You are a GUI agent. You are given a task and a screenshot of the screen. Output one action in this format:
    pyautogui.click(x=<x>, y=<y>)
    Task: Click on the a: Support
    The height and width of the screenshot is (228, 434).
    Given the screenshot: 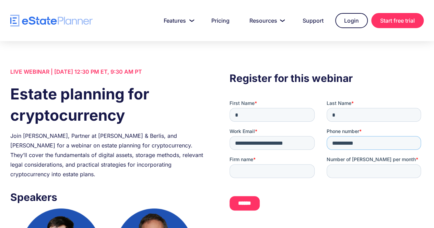 What is the action you would take?
    pyautogui.click(x=313, y=21)
    